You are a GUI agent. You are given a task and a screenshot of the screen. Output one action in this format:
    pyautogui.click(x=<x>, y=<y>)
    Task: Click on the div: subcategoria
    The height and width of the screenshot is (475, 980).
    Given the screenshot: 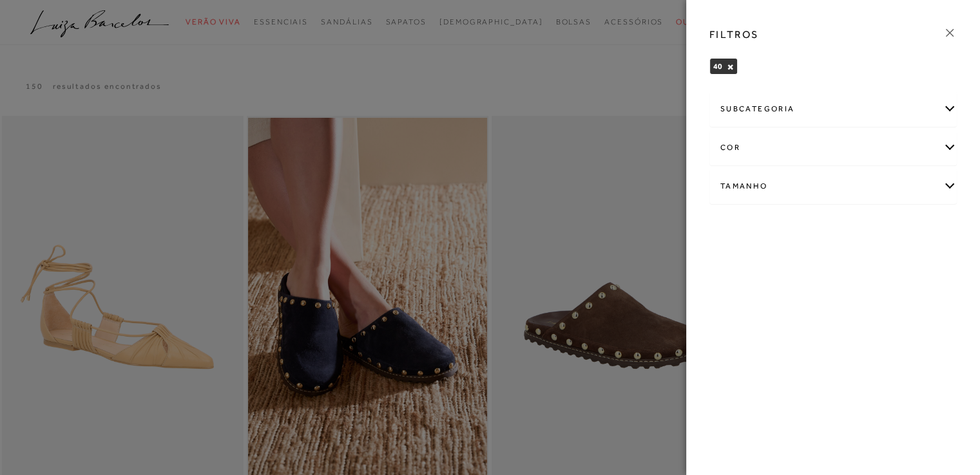 What is the action you would take?
    pyautogui.click(x=833, y=109)
    